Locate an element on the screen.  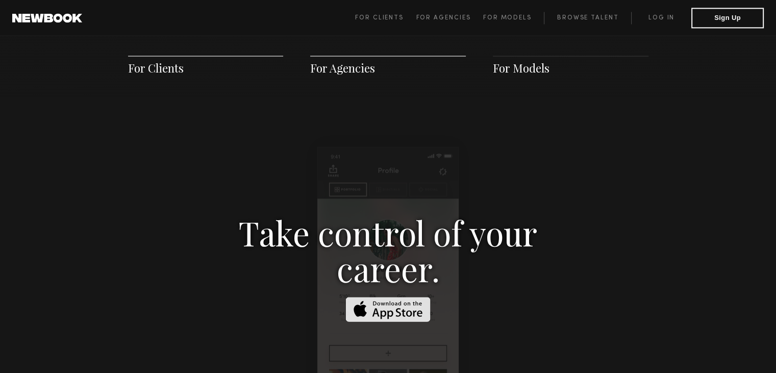
h3: Take control of your career. is located at coordinates (388, 250).